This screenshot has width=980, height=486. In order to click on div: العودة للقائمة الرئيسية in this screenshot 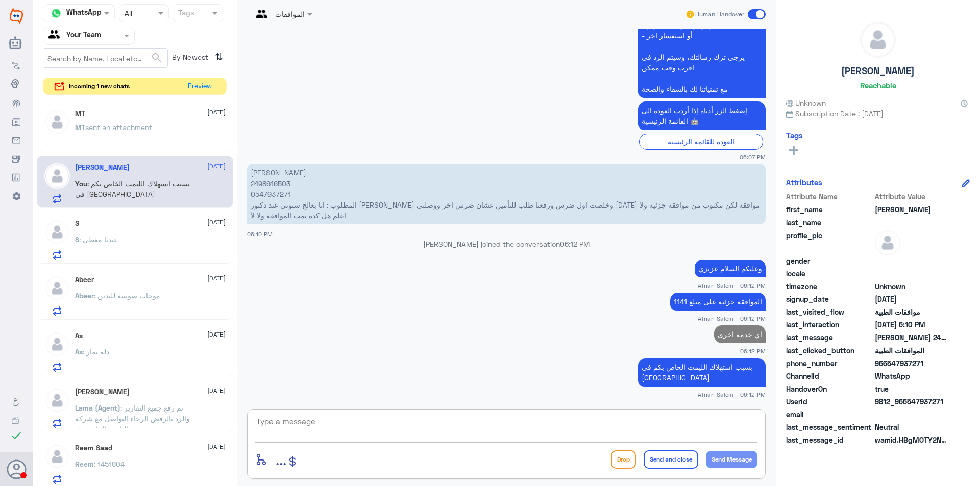, I will do `click(701, 141)`.